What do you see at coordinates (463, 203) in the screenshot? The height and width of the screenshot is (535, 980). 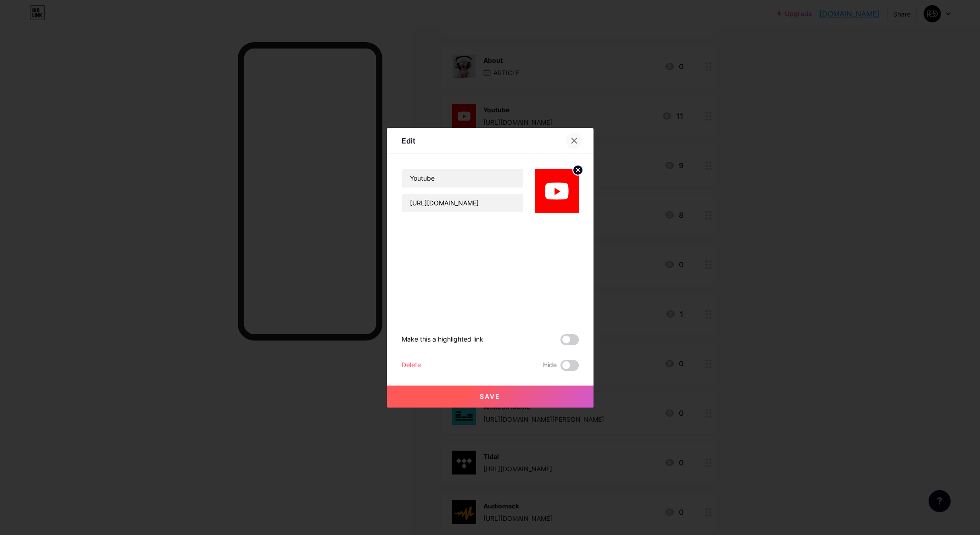 I see `input: URL` at bounding box center [463, 203].